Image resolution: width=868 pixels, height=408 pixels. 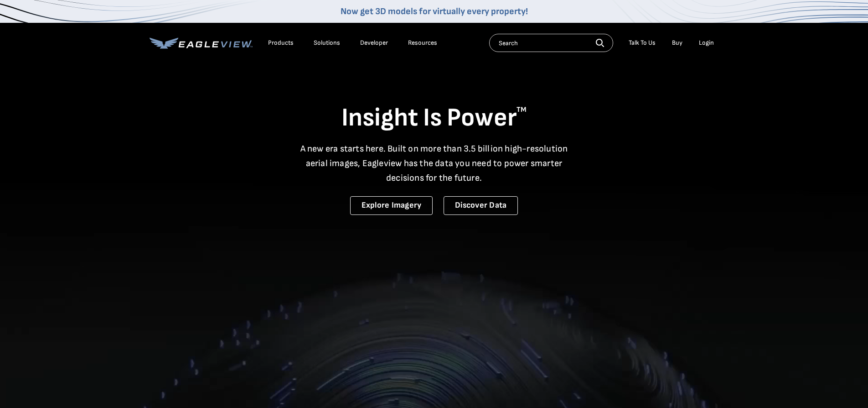 I want to click on a: Now get 3D models for virtually every property!, so click(x=434, y=11).